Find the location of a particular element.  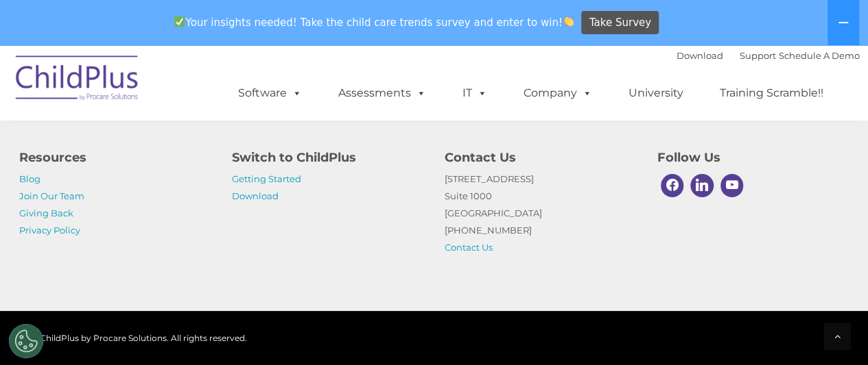

a: IT is located at coordinates (475, 93).